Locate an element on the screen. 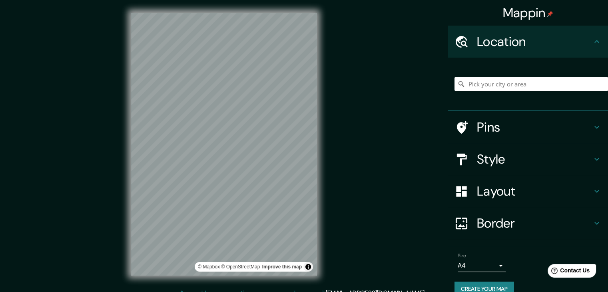  h4: Mappin is located at coordinates (528, 13).